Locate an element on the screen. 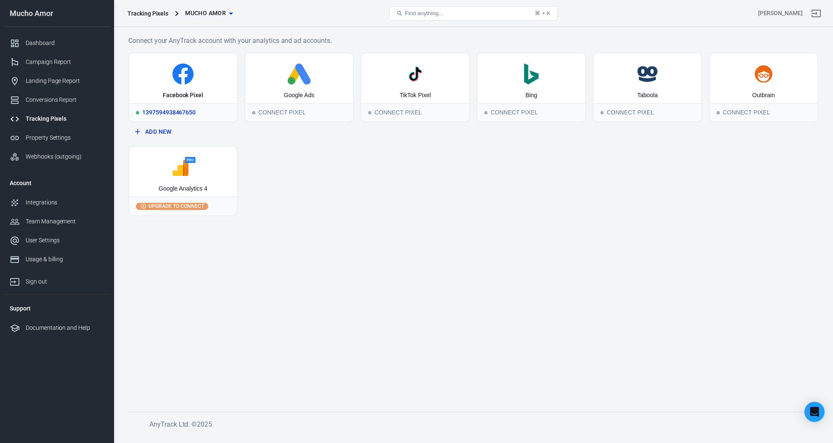 This screenshot has height=443, width=833. div: Webhooks (outgoing) is located at coordinates (65, 156).